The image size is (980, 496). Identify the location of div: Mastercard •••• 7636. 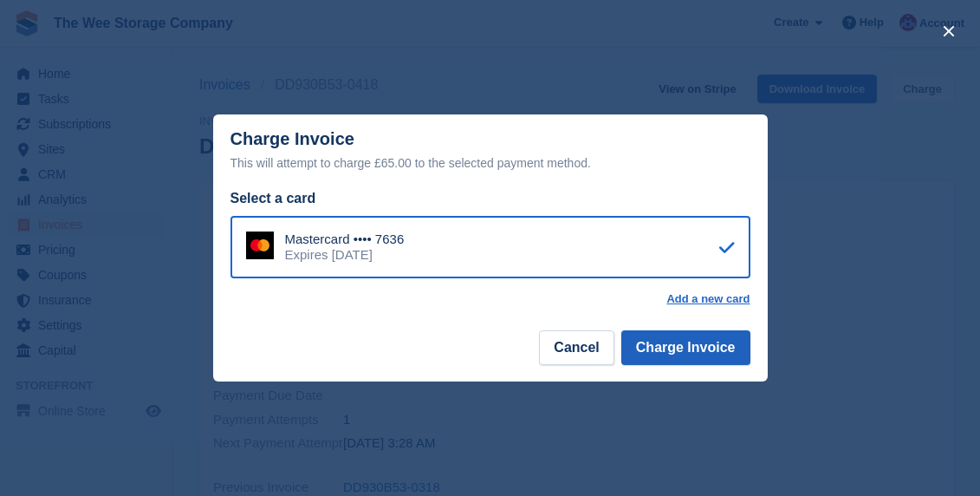
(345, 239).